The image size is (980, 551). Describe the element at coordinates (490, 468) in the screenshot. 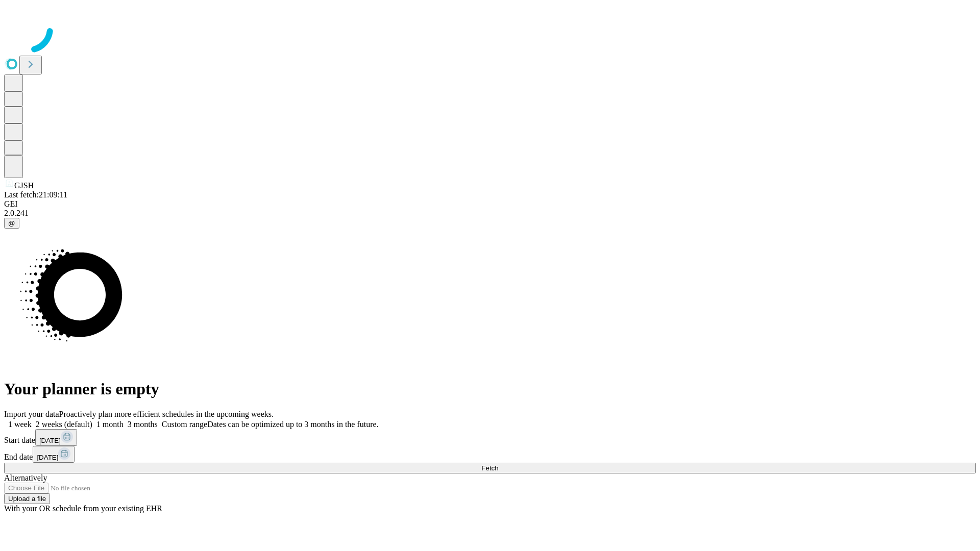

I see `button: Fetch` at that location.